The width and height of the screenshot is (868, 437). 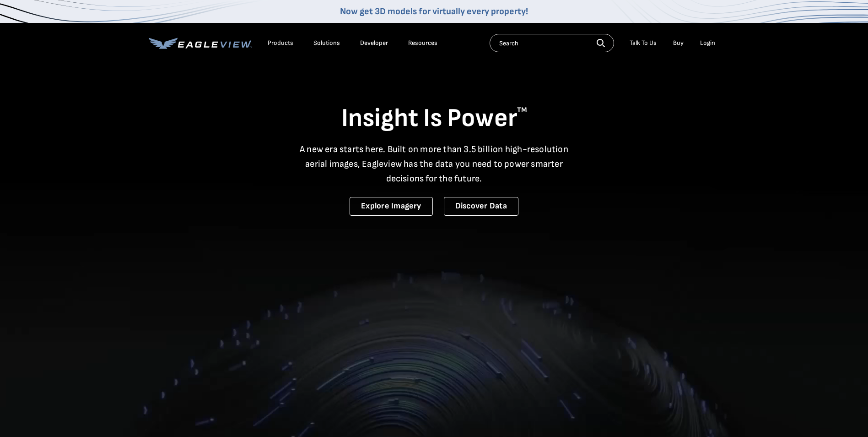 What do you see at coordinates (522, 109) in the screenshot?
I see `sup: TM` at bounding box center [522, 109].